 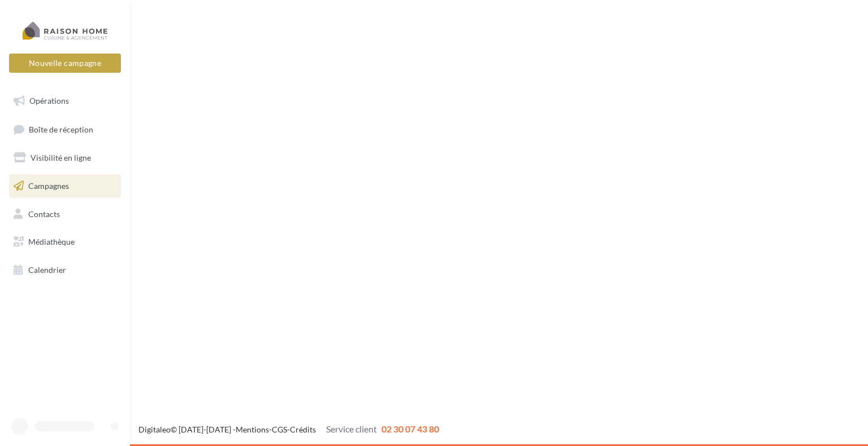 I want to click on a: Campagnes, so click(x=65, y=187).